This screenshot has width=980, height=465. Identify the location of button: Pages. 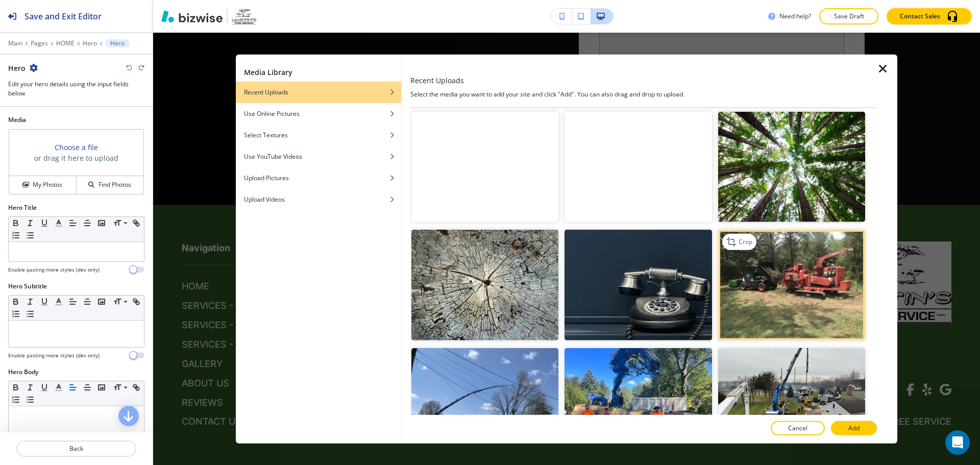
(39, 43).